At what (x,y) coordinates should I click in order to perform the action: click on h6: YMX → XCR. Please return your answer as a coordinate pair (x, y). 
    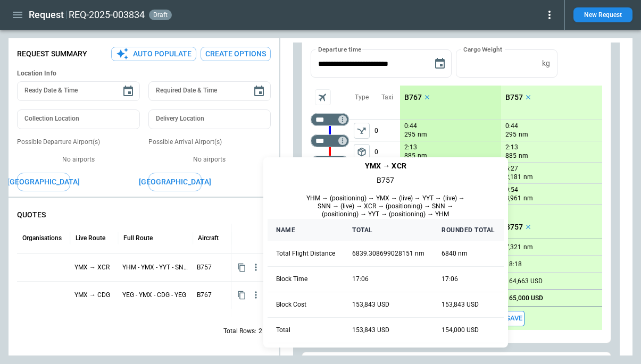
    Looking at the image, I should click on (385, 166).